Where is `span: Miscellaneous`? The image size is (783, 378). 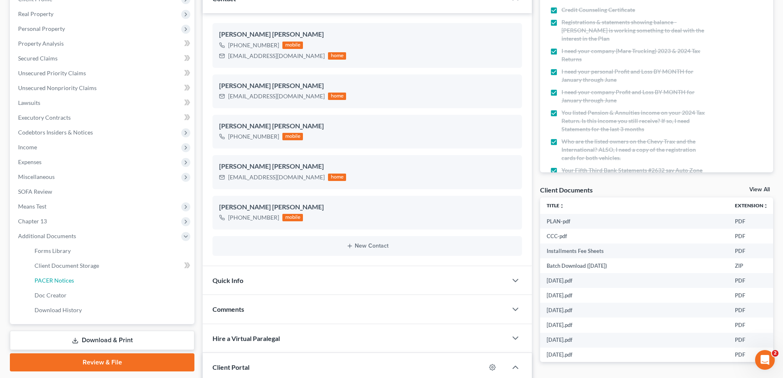
span: Miscellaneous is located at coordinates (36, 176).